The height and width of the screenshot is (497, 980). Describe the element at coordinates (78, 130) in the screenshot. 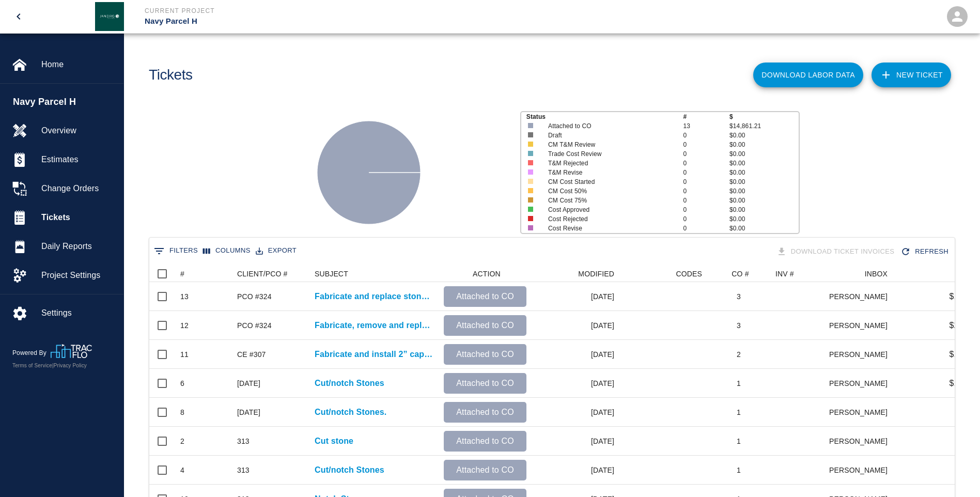

I see `span: Overview` at that location.